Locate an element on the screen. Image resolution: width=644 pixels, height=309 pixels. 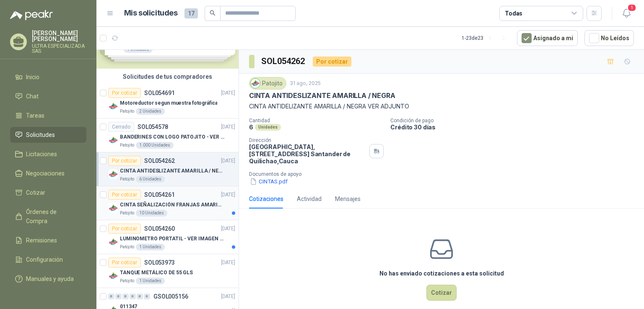
p: SOL053973 is located at coordinates (160, 262).